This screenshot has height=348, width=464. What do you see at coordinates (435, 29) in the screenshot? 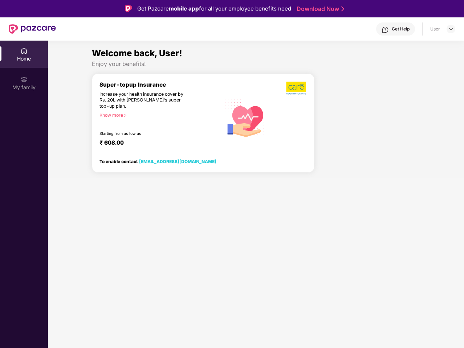
I see `div: User` at bounding box center [435, 29].